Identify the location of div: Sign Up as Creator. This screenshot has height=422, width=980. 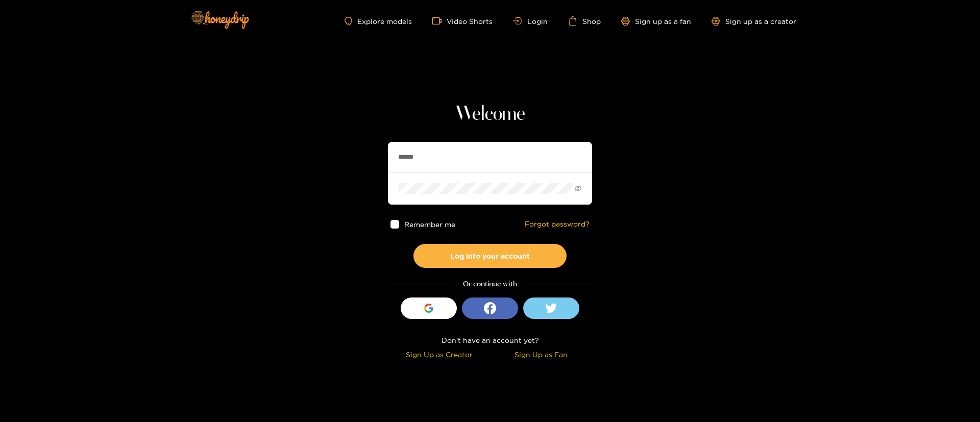
(439, 354).